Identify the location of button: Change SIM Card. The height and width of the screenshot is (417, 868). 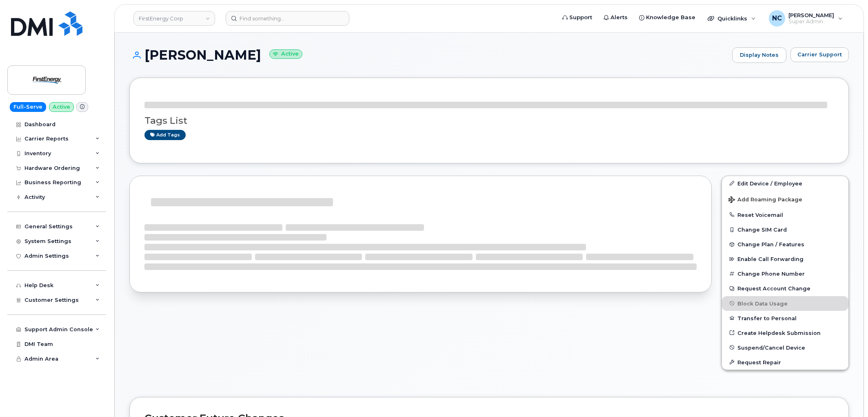
(785, 229).